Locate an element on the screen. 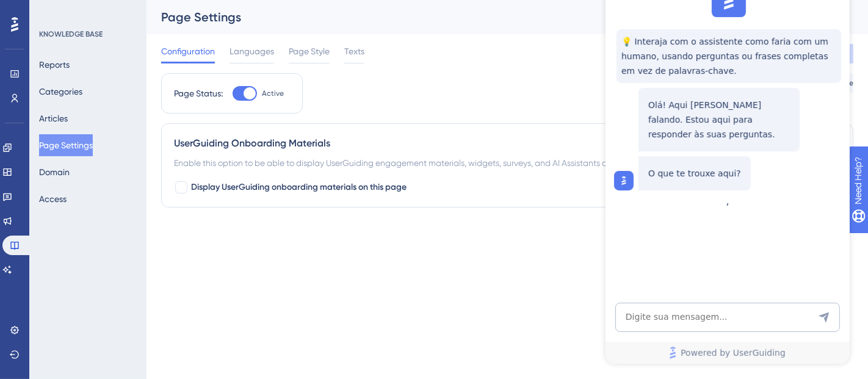  button: Back Button is located at coordinates (17, 20).